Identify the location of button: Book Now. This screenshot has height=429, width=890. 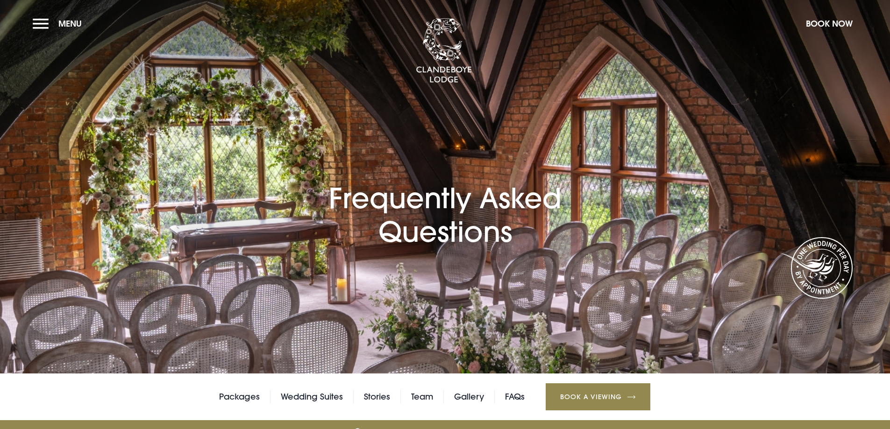
(829, 23).